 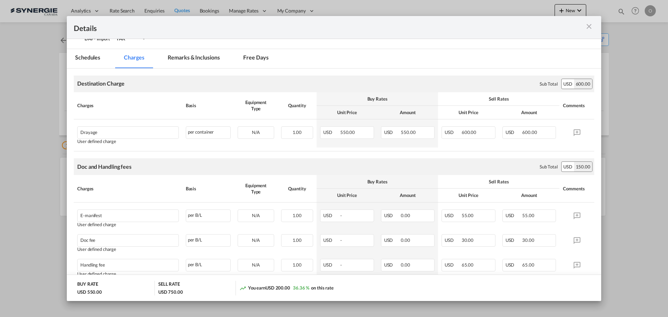 I want to click on md-tab-item: Remarks & Inclusions, so click(x=193, y=58).